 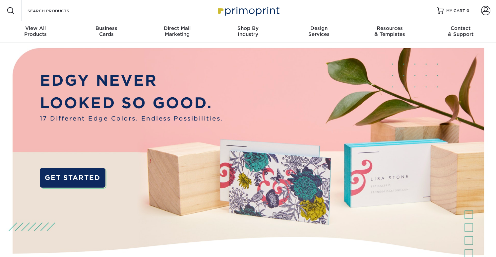 What do you see at coordinates (131, 118) in the screenshot?
I see `span: 17 Different Edge Colors. Endless Possibilities.` at bounding box center [131, 118].